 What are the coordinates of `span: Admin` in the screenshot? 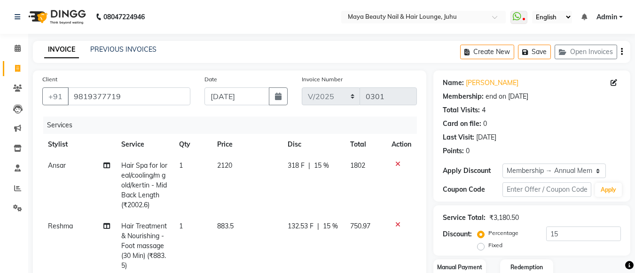 It's located at (607, 17).